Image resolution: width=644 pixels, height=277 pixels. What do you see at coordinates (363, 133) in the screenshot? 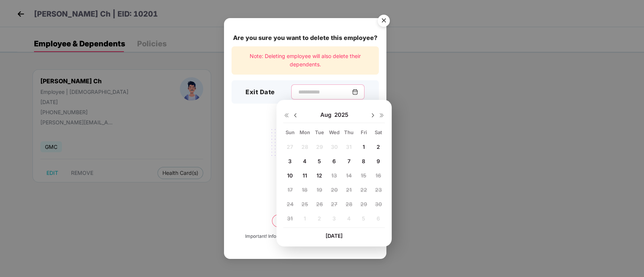
I see `div: Fri` at bounding box center [363, 133].